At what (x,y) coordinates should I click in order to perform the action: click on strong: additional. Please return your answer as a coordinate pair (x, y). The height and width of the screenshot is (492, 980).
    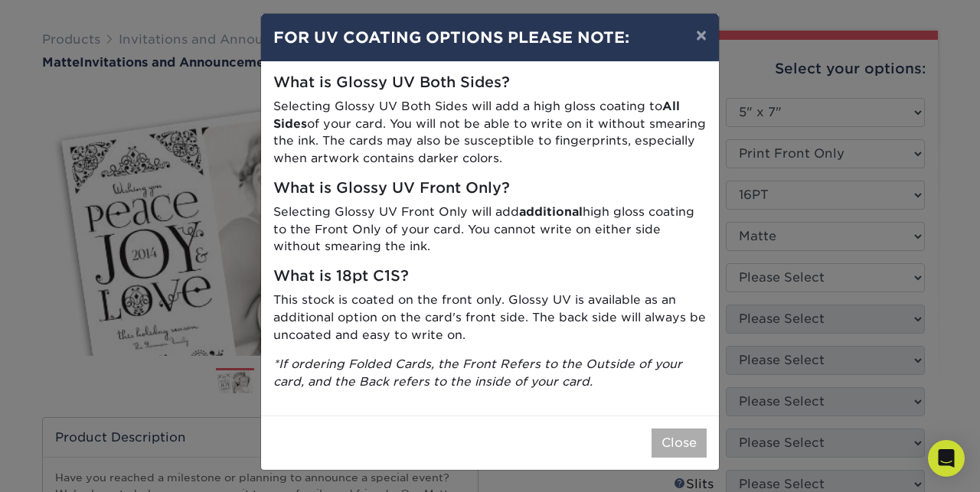
    Looking at the image, I should click on (550, 211).